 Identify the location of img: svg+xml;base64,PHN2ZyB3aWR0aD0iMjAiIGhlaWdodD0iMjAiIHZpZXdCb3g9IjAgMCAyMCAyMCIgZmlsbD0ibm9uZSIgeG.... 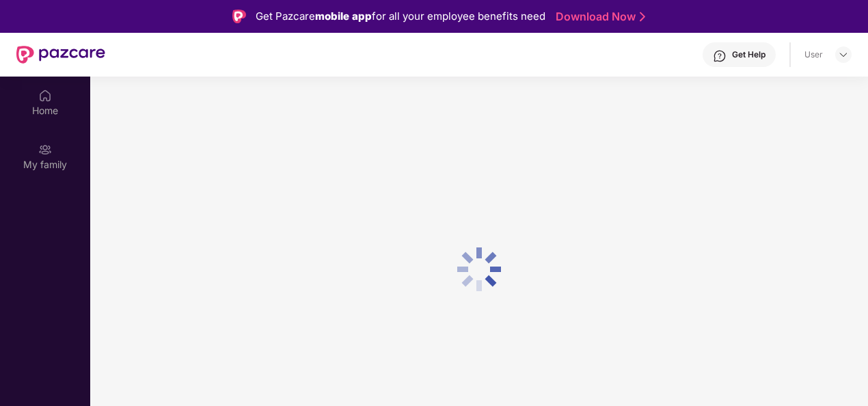
(45, 150).